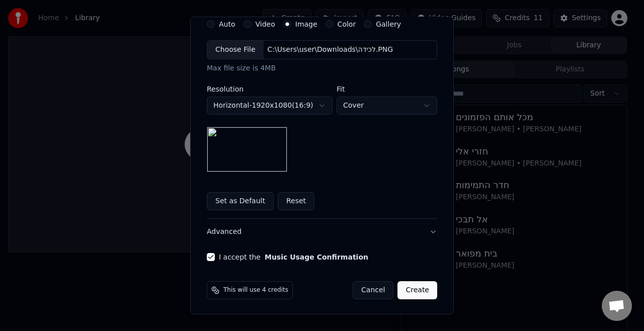  Describe the element at coordinates (240, 201) in the screenshot. I see `button: Set as Default` at that location.